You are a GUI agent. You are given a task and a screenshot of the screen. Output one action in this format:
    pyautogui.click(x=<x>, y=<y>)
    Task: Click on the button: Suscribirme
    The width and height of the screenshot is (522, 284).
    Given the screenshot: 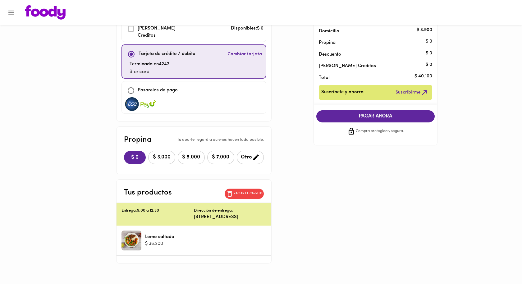 What is the action you would take?
    pyautogui.click(x=412, y=92)
    